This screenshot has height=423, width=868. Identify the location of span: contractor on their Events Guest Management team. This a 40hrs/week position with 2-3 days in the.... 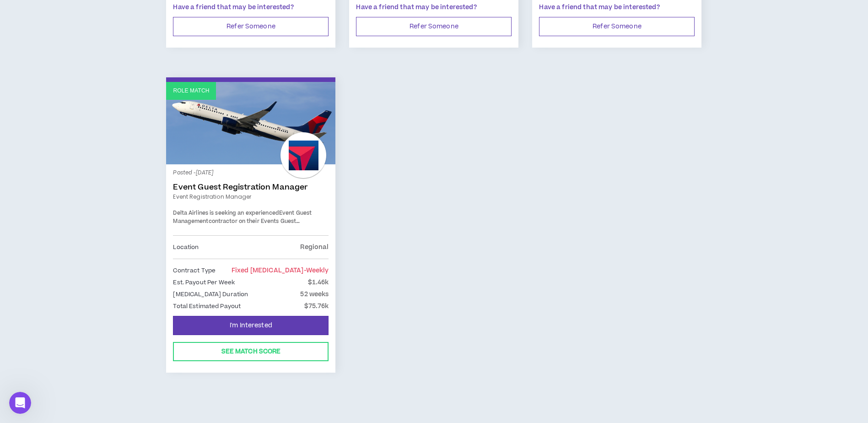
(247, 237).